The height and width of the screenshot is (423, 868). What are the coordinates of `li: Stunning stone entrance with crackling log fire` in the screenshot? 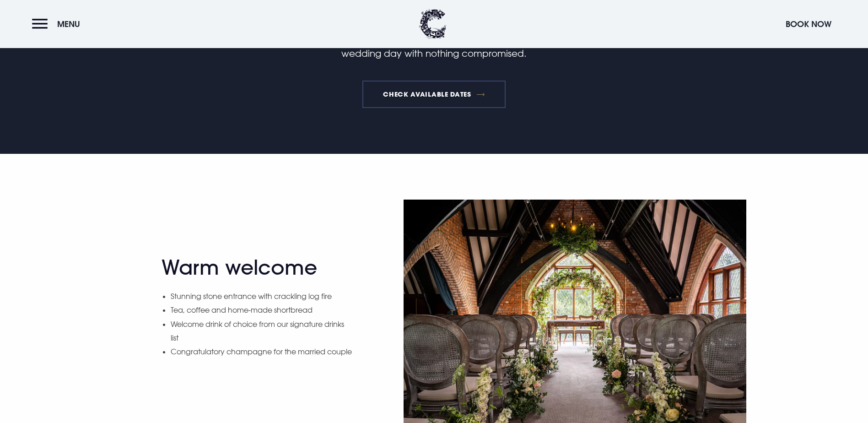 It's located at (262, 296).